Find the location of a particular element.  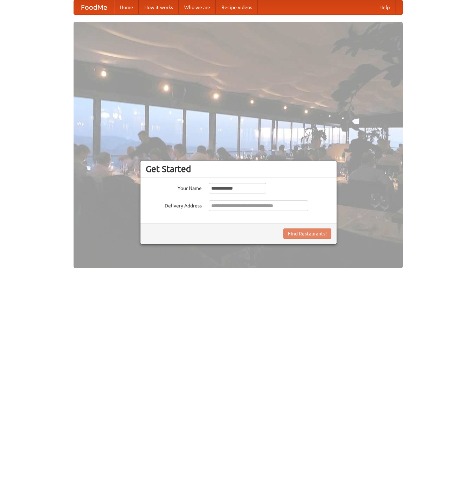

button: Find Restaurants! is located at coordinates (307, 234).